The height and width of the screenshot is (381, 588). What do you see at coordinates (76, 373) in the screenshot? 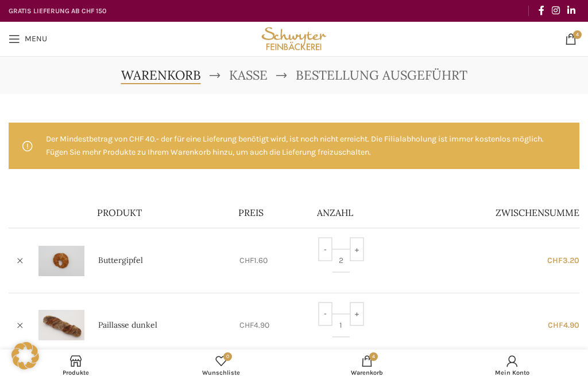
I see `span: Produkte` at bounding box center [76, 373].